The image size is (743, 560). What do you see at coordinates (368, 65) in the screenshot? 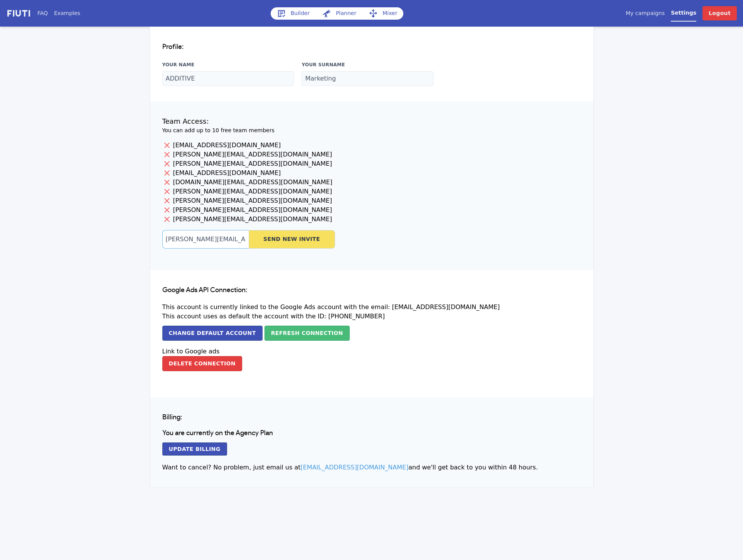
I see `label: Your Surname` at bounding box center [368, 65].